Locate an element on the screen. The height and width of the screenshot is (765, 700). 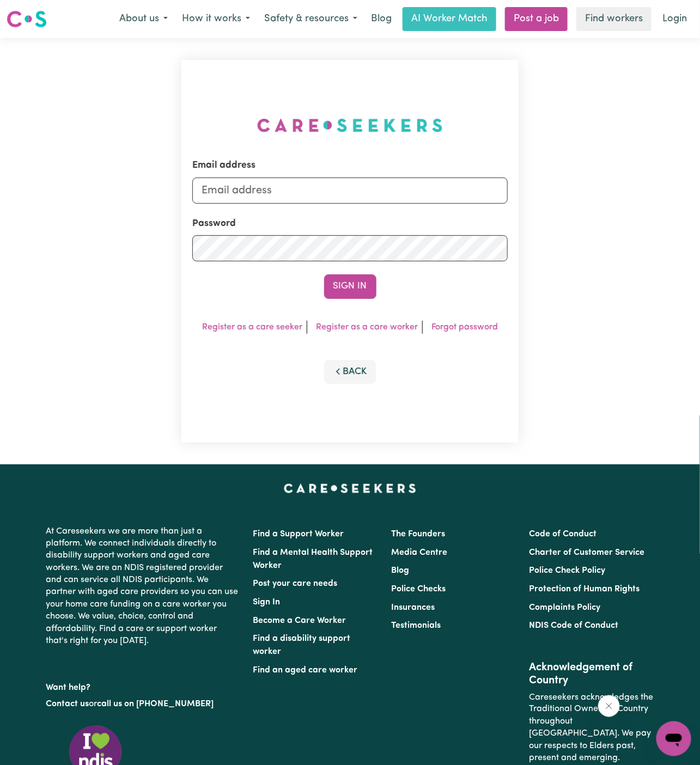
p: At Careseekers we are more than just a platform. We connect individuals directly to disability su... is located at coordinates (144, 587).